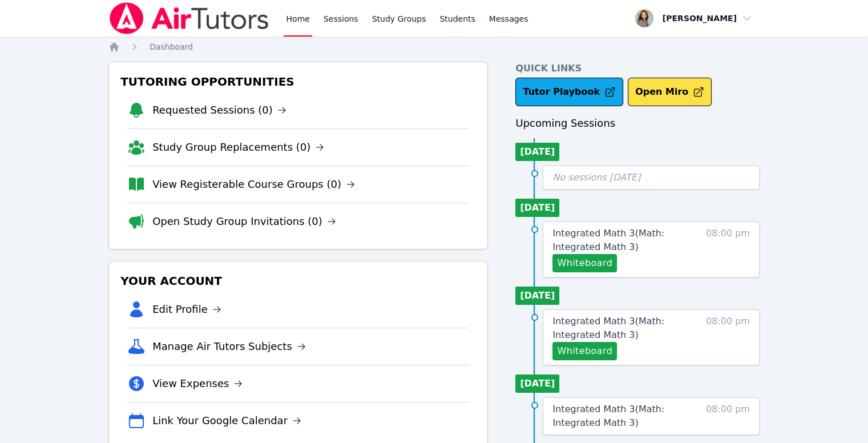 This screenshot has height=443, width=868. What do you see at coordinates (298, 82) in the screenshot?
I see `h3: Tutoring Opportunities` at bounding box center [298, 82].